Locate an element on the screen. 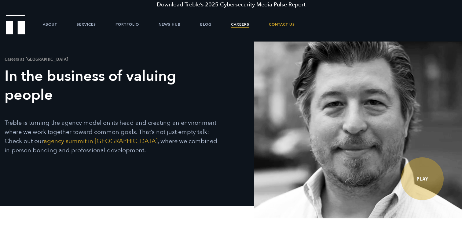 This screenshot has width=462, height=251. a: Contact Us is located at coordinates (281, 24).